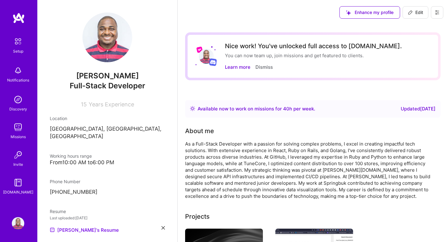 The width and height of the screenshot is (448, 242). Describe the element at coordinates (19, 18) in the screenshot. I see `img: logo` at that location.